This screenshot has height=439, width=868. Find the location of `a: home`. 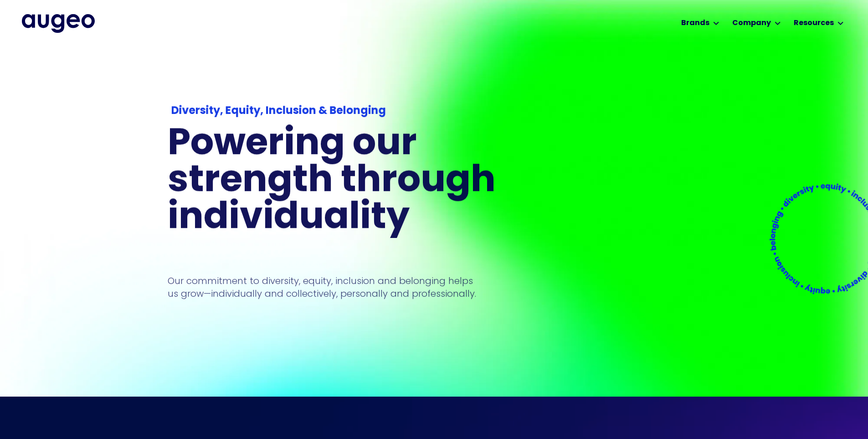

a: home is located at coordinates (58, 23).